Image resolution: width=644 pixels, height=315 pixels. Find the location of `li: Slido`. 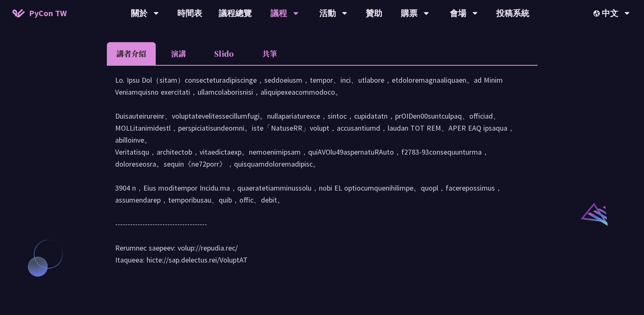

li: Slido is located at coordinates (224, 53).